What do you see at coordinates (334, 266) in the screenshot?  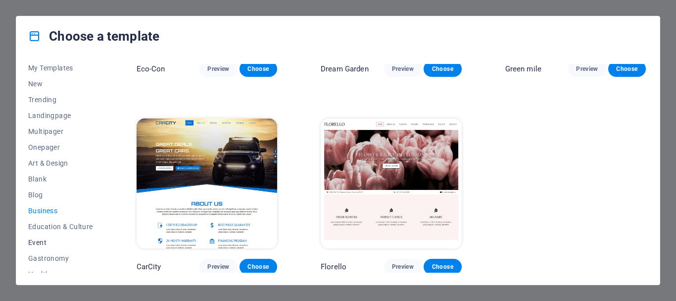 I see `p: Florello` at bounding box center [334, 266].